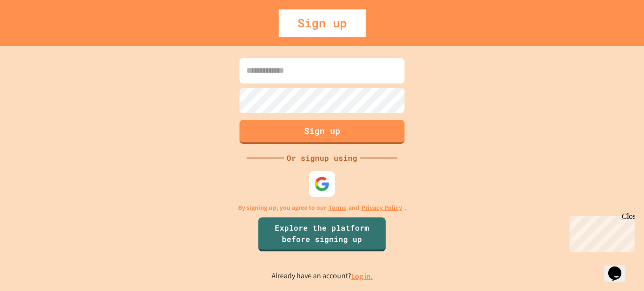  I want to click on p: Already have an account?, so click(322, 276).